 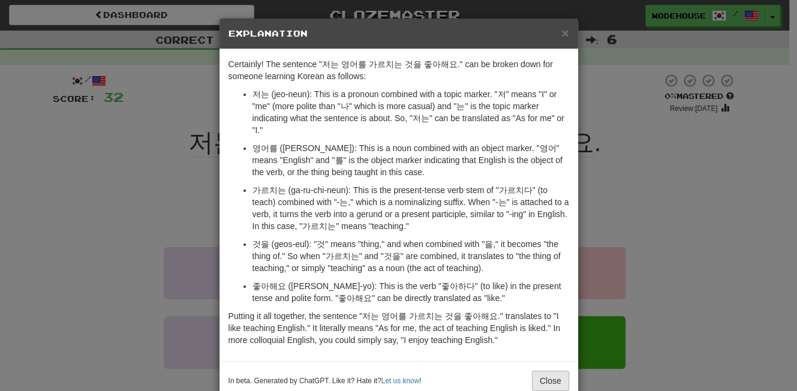 I want to click on p: 저는 (jeo-neun): This is a pronoun combined with a topic marker. "저" means "I" or "me" (more polite..., so click(x=411, y=112).